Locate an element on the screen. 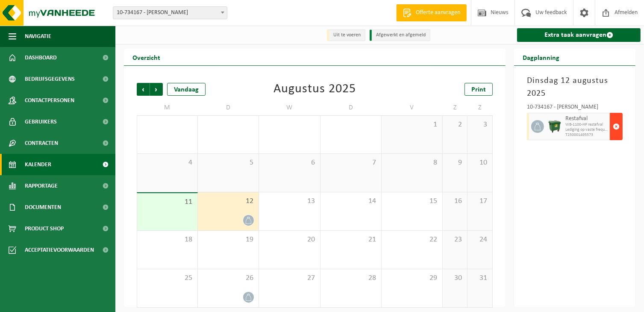 This screenshot has width=644, height=312. span: 13 is located at coordinates (289, 202).